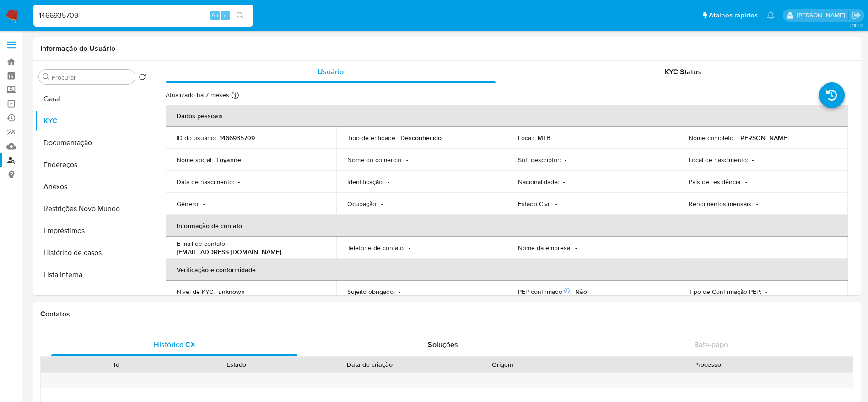 Image resolution: width=868 pixels, height=402 pixels. I want to click on button: Empréstimos, so click(92, 231).